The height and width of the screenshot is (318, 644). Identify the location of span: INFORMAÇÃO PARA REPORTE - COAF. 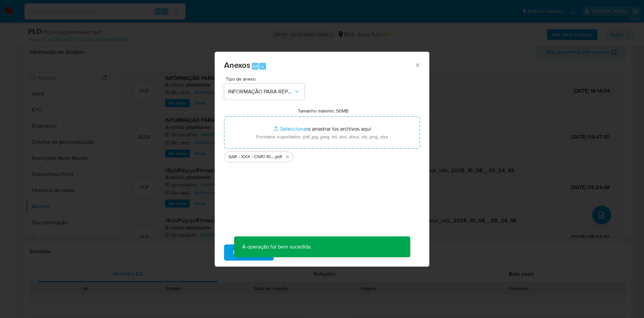
(261, 92).